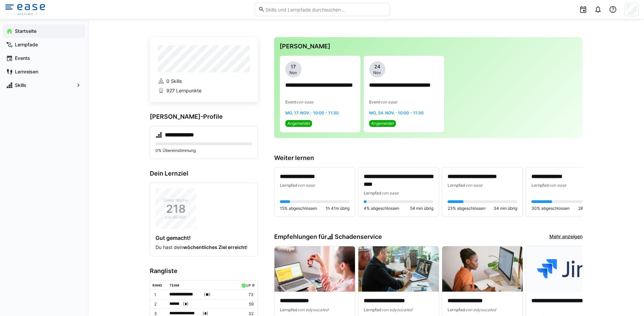 The height and width of the screenshot is (316, 644). I want to click on span: 17, so click(293, 67).